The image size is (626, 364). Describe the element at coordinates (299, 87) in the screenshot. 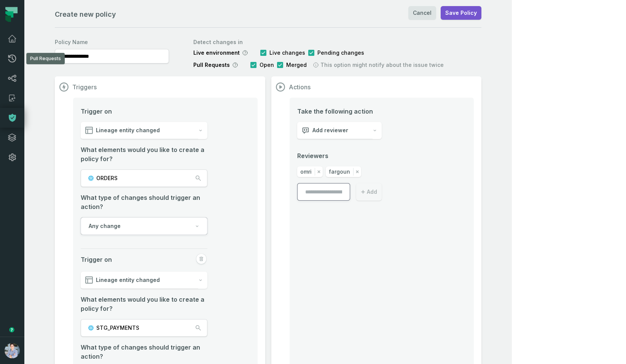

I see `h1: Actions` at that location.